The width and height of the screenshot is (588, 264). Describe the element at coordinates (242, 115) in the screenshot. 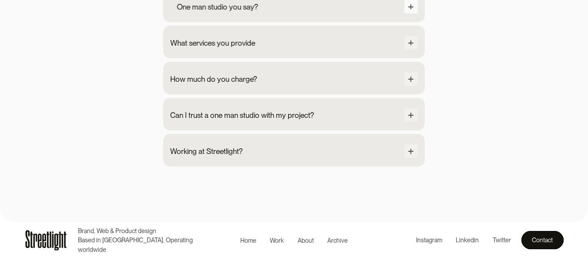

I see `div: Can I trust a one man studio with my project?` at that location.